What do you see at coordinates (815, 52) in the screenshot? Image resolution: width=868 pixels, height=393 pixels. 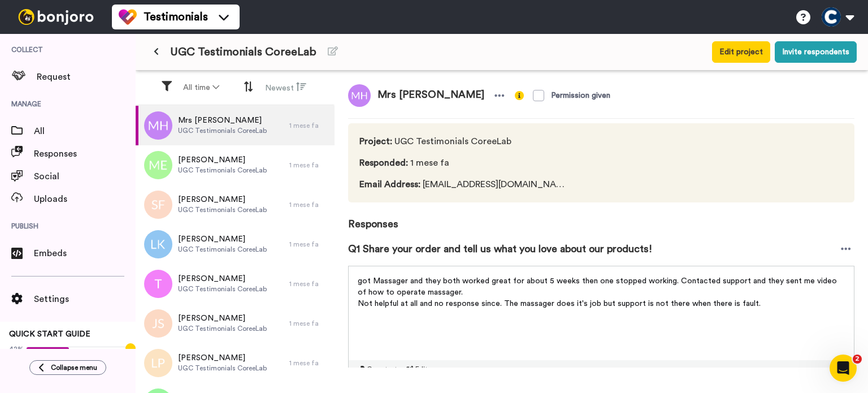 I see `button: Invite respondents` at bounding box center [815, 52].